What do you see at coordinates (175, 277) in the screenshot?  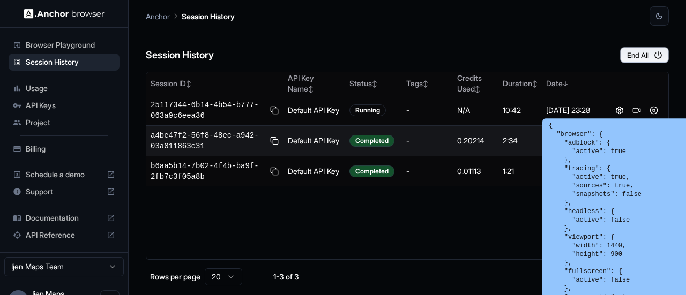 I see `p: Rows per page` at bounding box center [175, 277].